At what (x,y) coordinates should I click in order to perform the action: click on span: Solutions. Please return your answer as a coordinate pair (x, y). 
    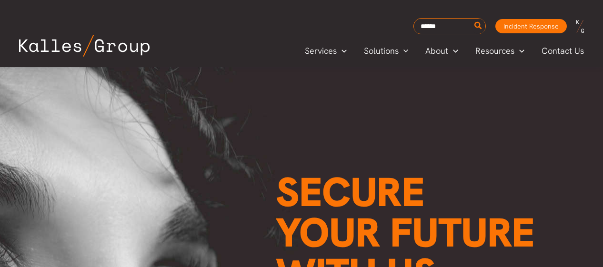
    Looking at the image, I should click on (381, 51).